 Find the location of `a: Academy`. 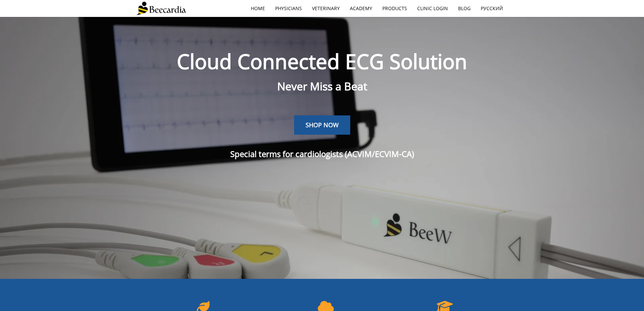

a: Academy is located at coordinates (361, 8).